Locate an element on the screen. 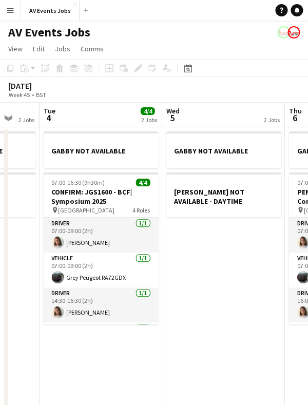  span: View is located at coordinates (15, 49).